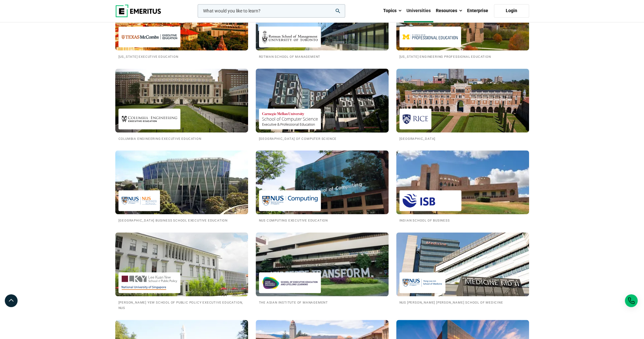 This screenshot has width=644, height=339. Describe the element at coordinates (322, 220) in the screenshot. I see `h2: NUS Computing Executive Education` at that location.